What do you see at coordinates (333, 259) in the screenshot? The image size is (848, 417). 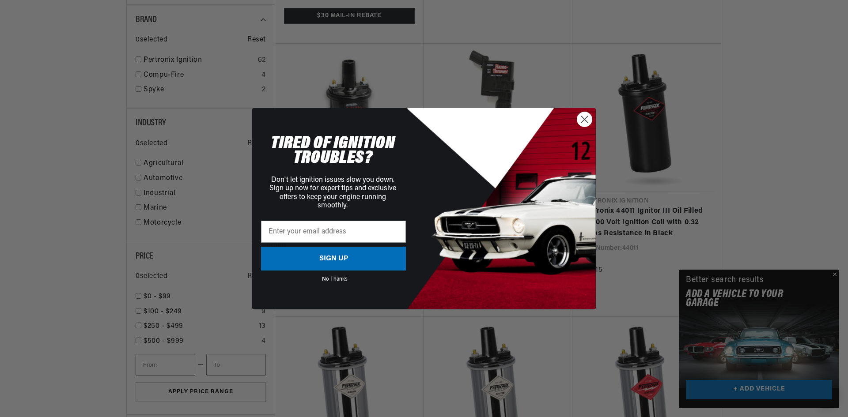 I see `button: SIGN UP` at bounding box center [333, 259].